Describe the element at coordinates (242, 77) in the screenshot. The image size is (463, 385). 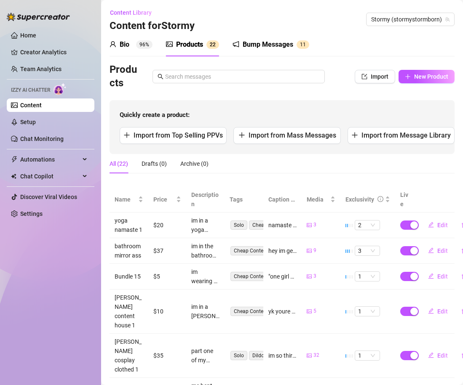
I see `input: Search messages` at that location.